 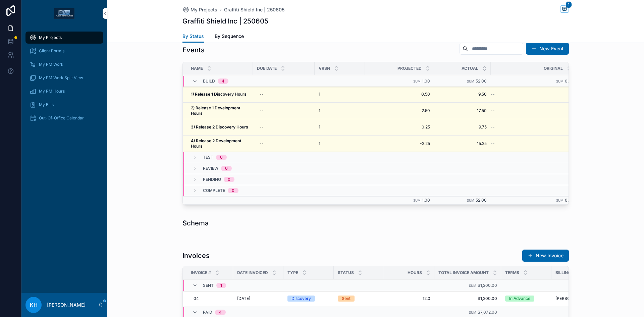 What do you see at coordinates (193, 36) in the screenshot?
I see `span: By Status` at bounding box center [193, 36].